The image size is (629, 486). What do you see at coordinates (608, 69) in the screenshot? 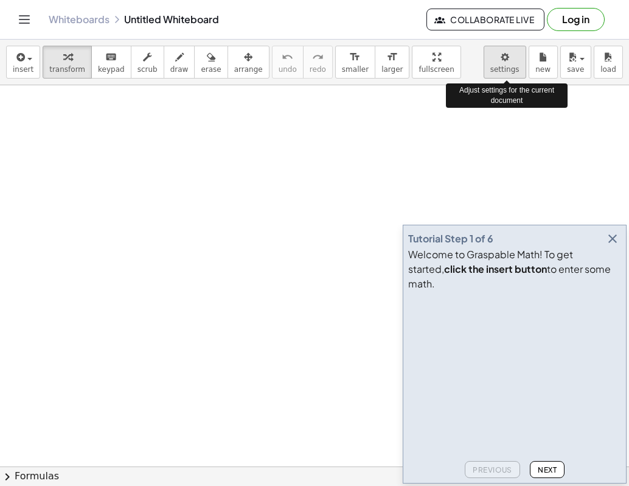
I see `span: load` at bounding box center [608, 69].